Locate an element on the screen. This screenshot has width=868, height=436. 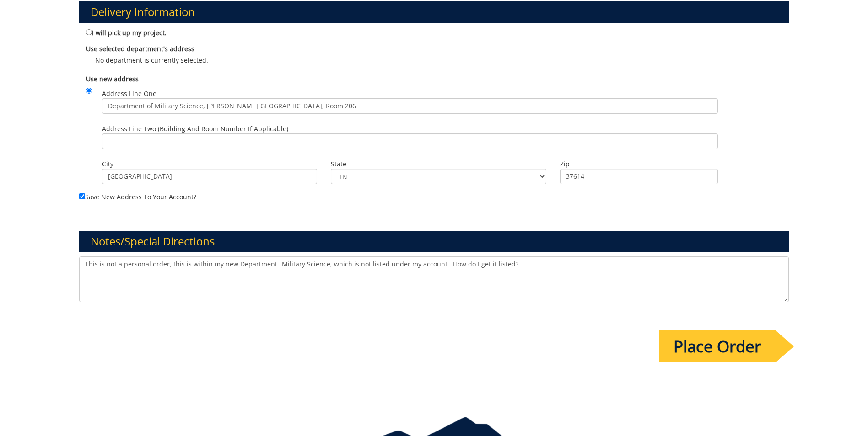
input: I will pick up my project. is located at coordinates (89, 32).